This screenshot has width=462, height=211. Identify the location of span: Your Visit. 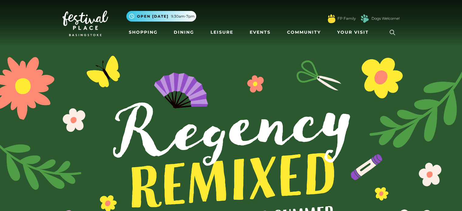
(353, 32).